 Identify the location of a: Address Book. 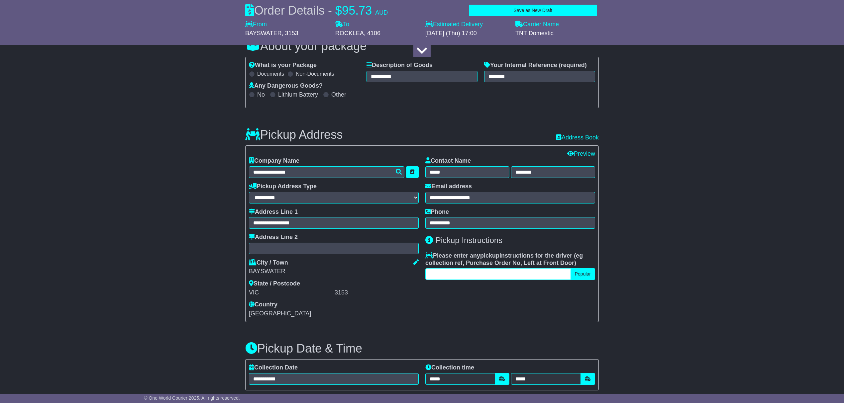
(578, 138).